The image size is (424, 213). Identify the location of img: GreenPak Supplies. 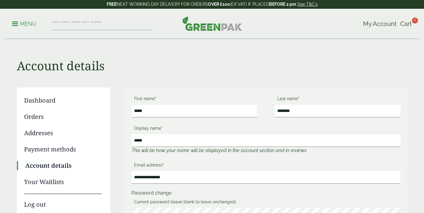
(212, 24).